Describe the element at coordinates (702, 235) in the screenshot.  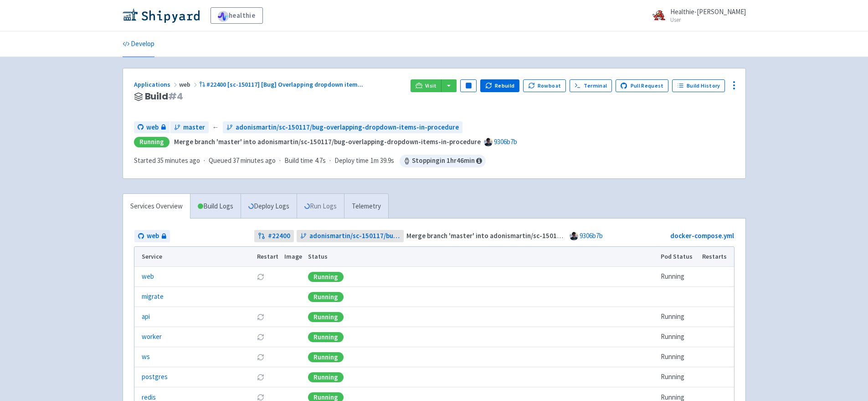
I see `a: docker-compose.yml` at that location.